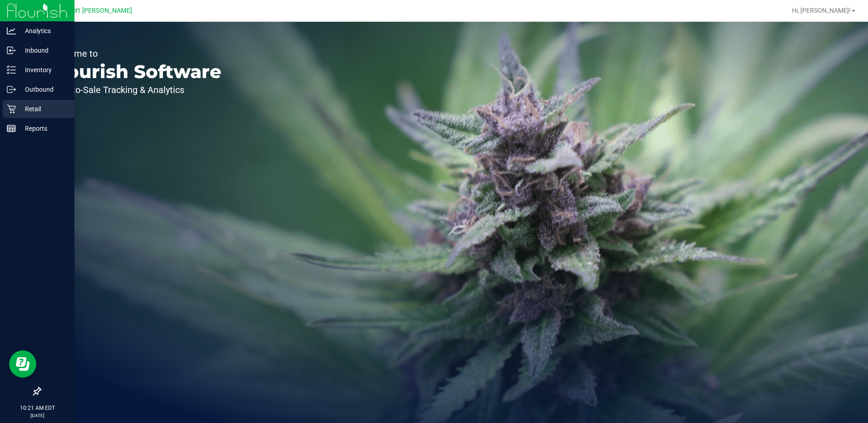  Describe the element at coordinates (135, 90) in the screenshot. I see `p: Seed-to-Sale Tracking & Analytics` at that location.